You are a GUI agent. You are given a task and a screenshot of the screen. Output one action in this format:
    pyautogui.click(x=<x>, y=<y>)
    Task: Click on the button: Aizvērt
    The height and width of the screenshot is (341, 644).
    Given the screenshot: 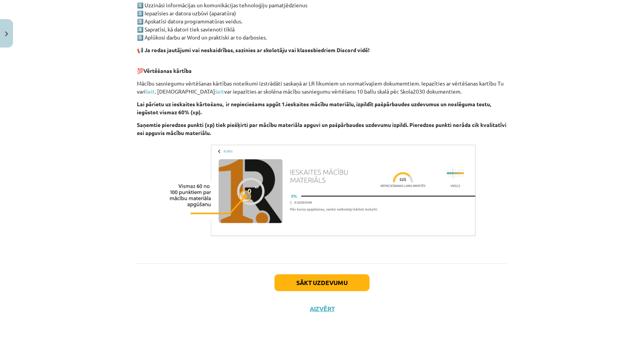 What is the action you would take?
    pyautogui.click(x=322, y=309)
    